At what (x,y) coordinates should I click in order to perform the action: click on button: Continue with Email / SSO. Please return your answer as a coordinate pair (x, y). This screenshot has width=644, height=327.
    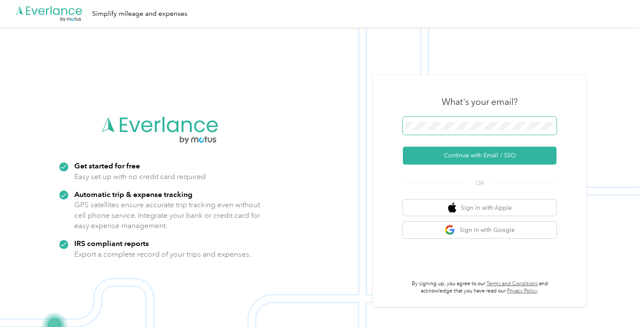
    Looking at the image, I should click on (479, 156).